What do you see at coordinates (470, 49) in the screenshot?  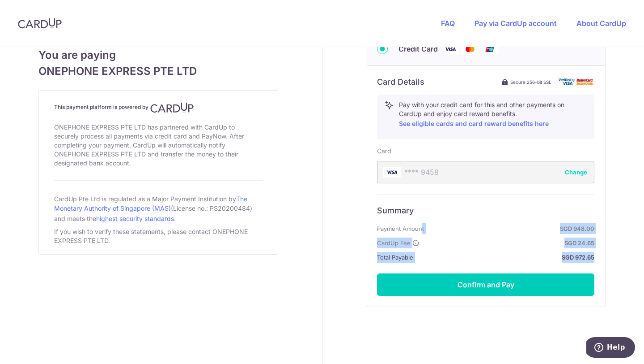 I see `img: Mastercard` at bounding box center [470, 49].